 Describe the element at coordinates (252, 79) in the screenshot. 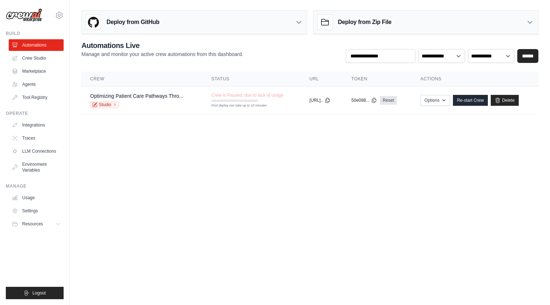

I see `th: Status` at that location.